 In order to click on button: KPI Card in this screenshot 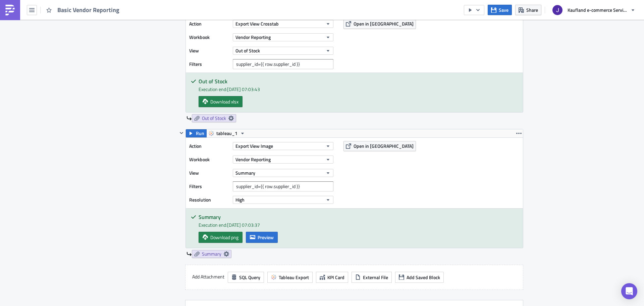, I will do `click(332, 277)`.